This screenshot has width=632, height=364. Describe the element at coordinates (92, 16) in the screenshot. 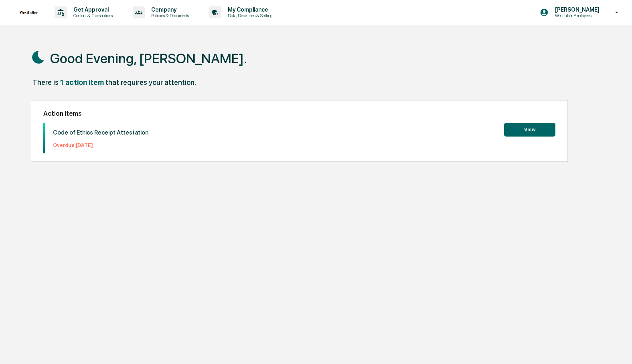

I see `p: Content & Transactions` at that location.